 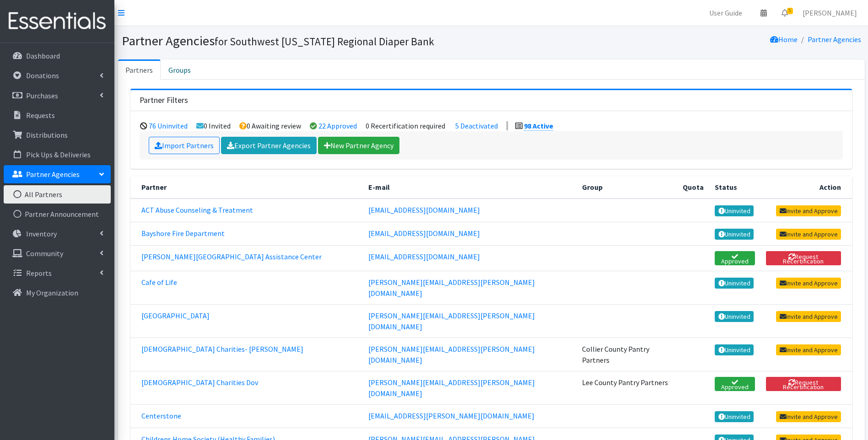 What do you see at coordinates (57, 55) in the screenshot?
I see `a: Dashboard` at bounding box center [57, 55].